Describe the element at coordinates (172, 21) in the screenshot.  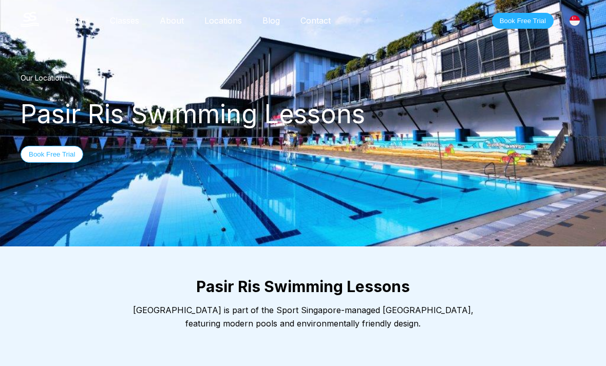
I see `a: About` at that location.